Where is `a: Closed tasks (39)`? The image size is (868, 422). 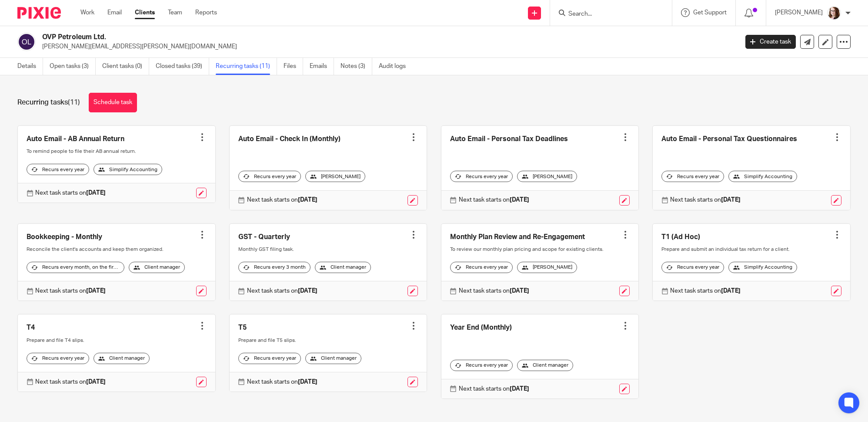 a: Closed tasks (39) is located at coordinates (182, 66).